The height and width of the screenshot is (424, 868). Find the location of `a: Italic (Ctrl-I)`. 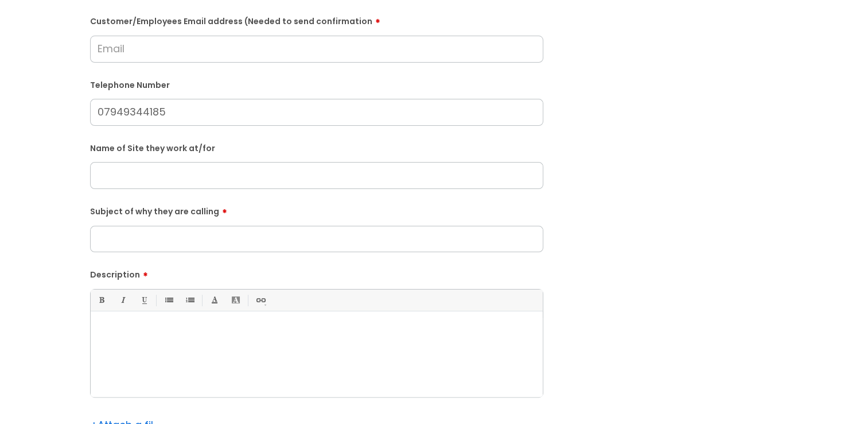

a: Italic (Ctrl-I) is located at coordinates (123, 300).